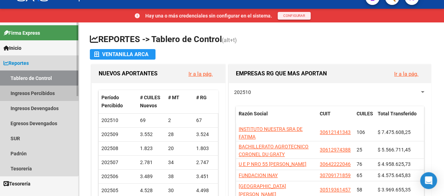  I want to click on datatable-header-cell: Período Percibido, so click(118, 102).